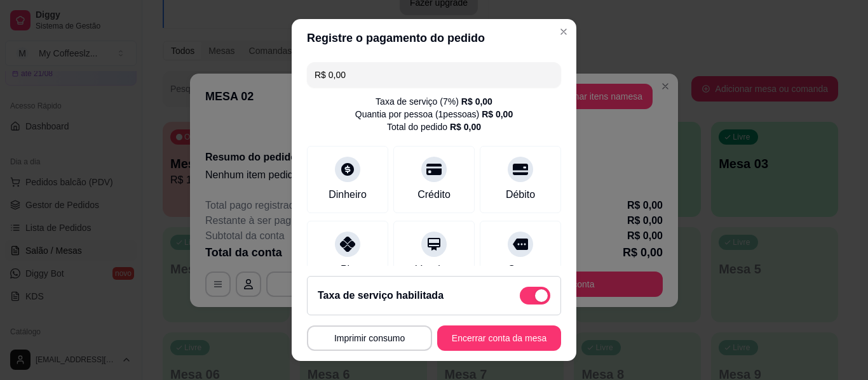  Describe the element at coordinates (520, 270) in the screenshot. I see `div: Outro` at that location.